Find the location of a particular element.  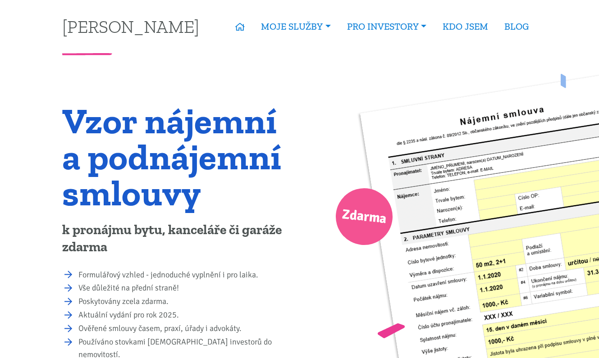

p: k pronájmu bytu, kanceláře či garáže zdarma is located at coordinates (178, 239).